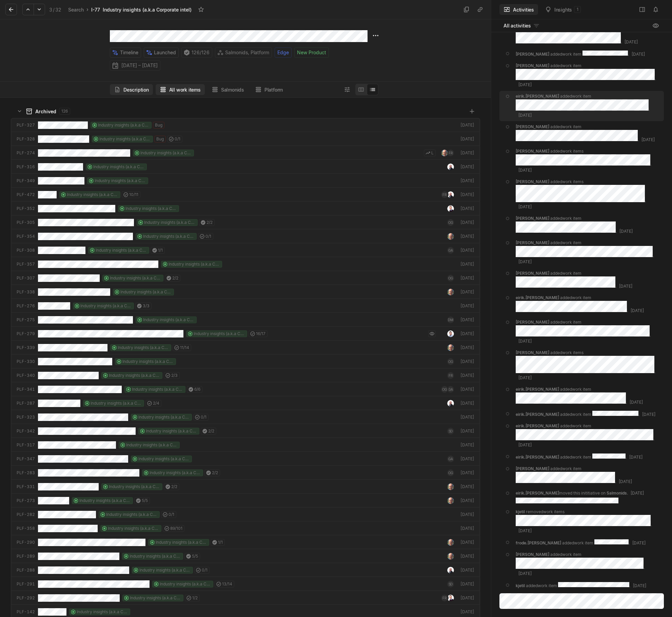 This screenshot has width=672, height=617. What do you see at coordinates (133, 194) in the screenshot?
I see `span: 10 / 11` at bounding box center [133, 194].